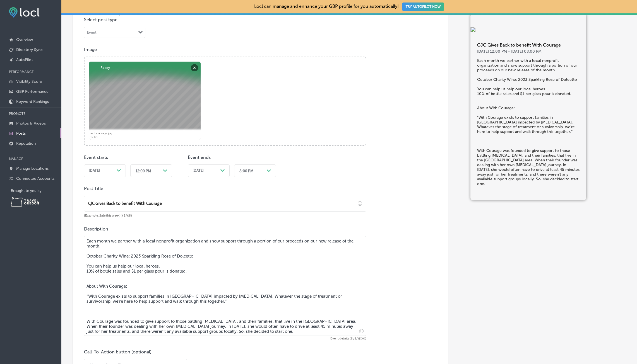  What do you see at coordinates (25, 202) in the screenshot?
I see `img: Travel Oregon` at bounding box center [25, 202].